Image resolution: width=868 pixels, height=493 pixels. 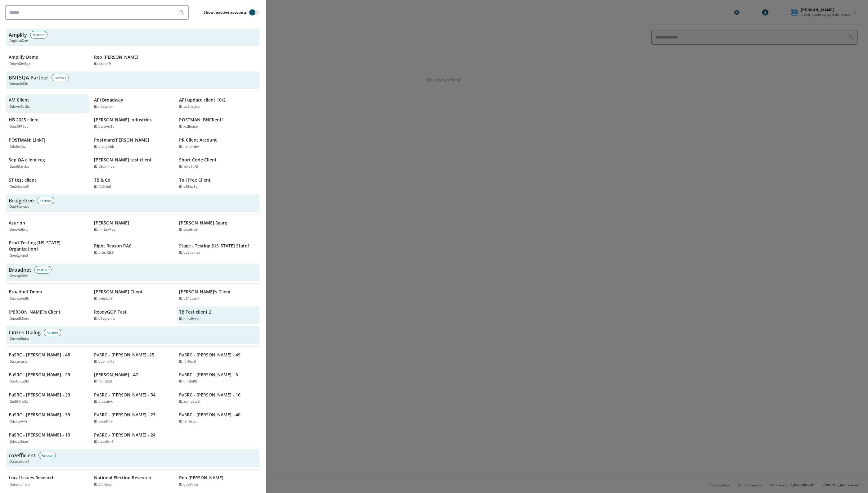 I want to click on button: Toll Free ClientID:vfi8au5y, so click(x=218, y=183).